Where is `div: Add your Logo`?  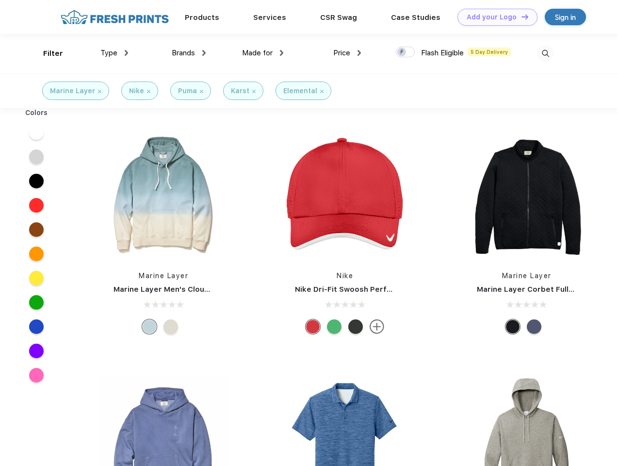
div: Add your Logo is located at coordinates (491, 17).